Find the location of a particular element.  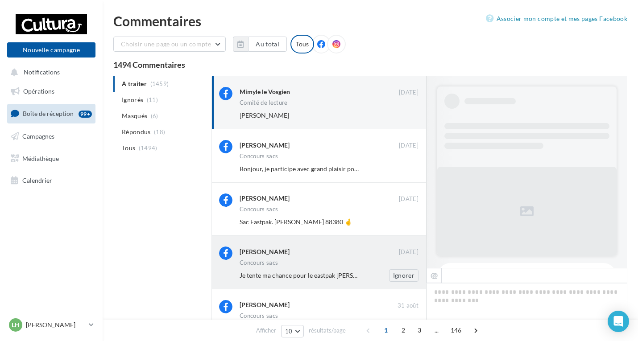

span: Afficher is located at coordinates (266, 331).